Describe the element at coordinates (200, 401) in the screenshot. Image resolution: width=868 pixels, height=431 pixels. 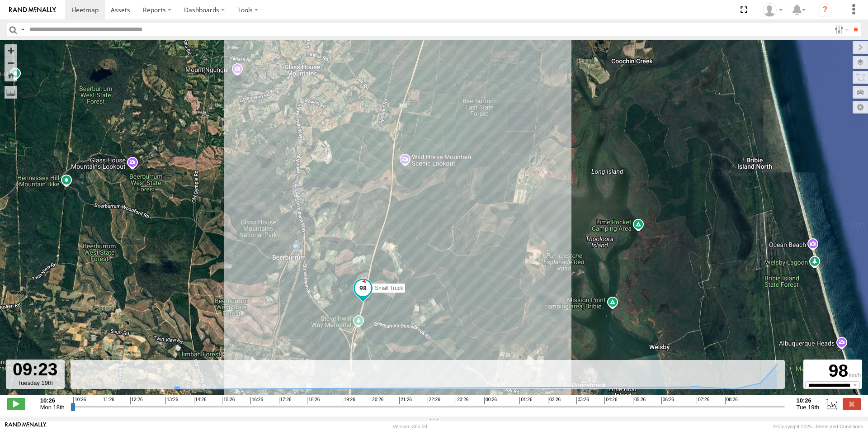
I see `span: 14:26` at that location.